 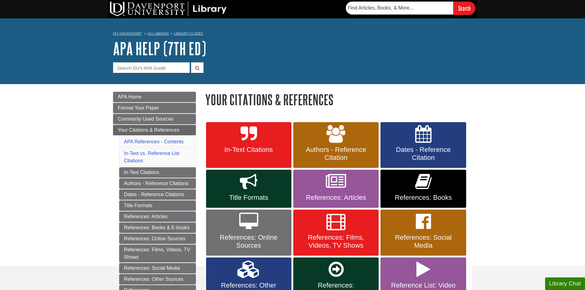 What do you see at coordinates (158, 33) in the screenshot?
I see `a: DU Library` at bounding box center [158, 33].